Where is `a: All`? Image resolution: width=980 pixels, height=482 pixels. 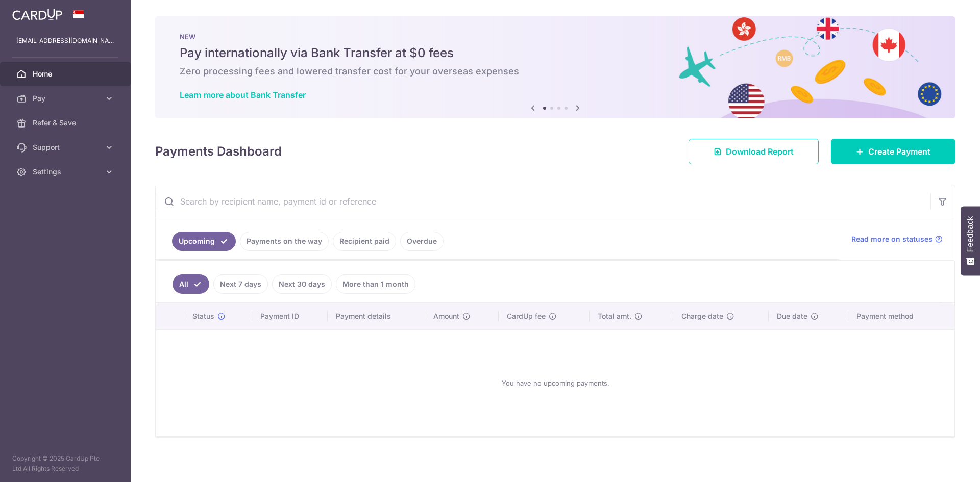
a: All is located at coordinates (191, 284).